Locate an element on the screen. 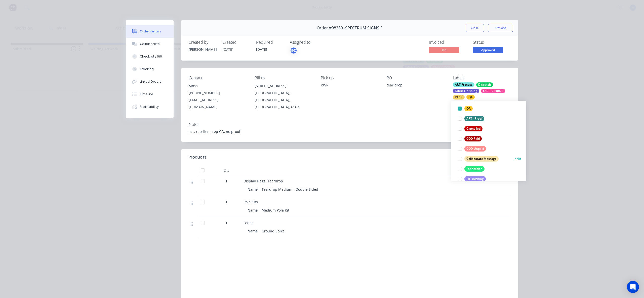 The height and width of the screenshot is (298, 644). div: Invoiced is located at coordinates (448, 42).